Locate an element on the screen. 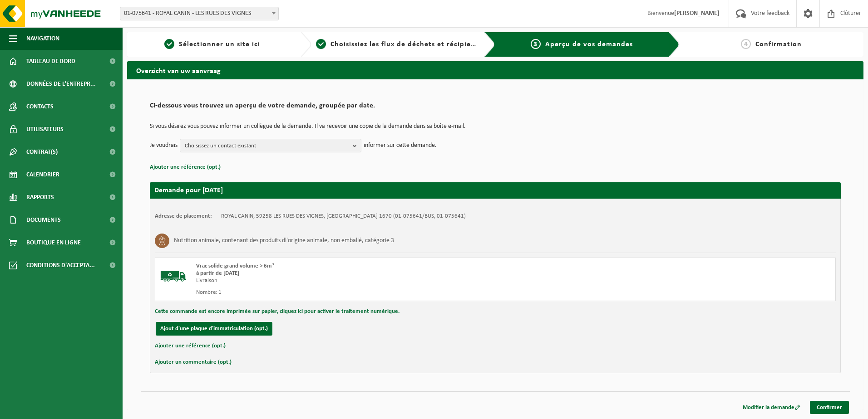  a: Confirmer is located at coordinates (829, 407).